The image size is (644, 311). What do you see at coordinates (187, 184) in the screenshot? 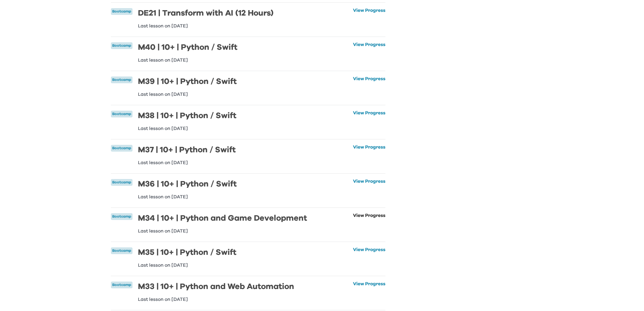
I see `h6: M36 | 10+ | Python / Swift` at bounding box center [187, 184].